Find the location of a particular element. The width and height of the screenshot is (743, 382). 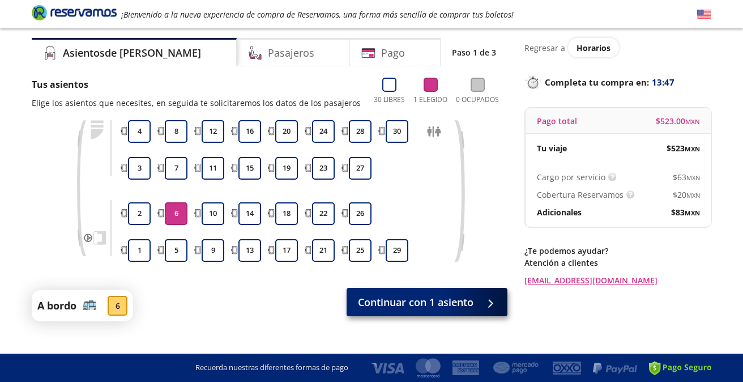

p: Cobertura Reservamos is located at coordinates (580, 194).